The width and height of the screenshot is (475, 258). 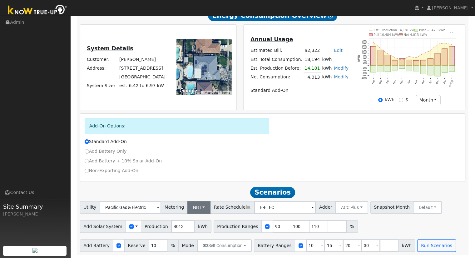 I want to click on span: Adder, so click(x=326, y=208).